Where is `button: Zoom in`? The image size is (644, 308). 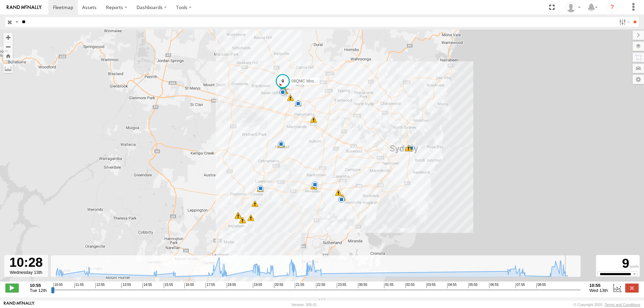
button: Zoom in is located at coordinates (8, 37).